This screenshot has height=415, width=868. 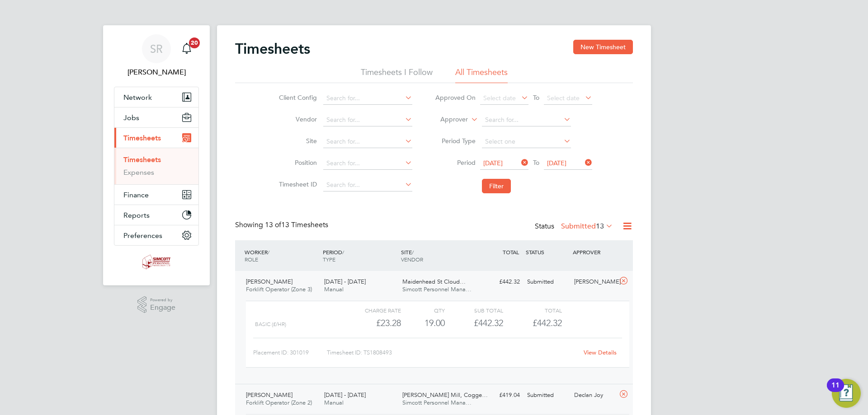 What do you see at coordinates (448, 120) in the screenshot?
I see `label: Approver` at bounding box center [448, 120].